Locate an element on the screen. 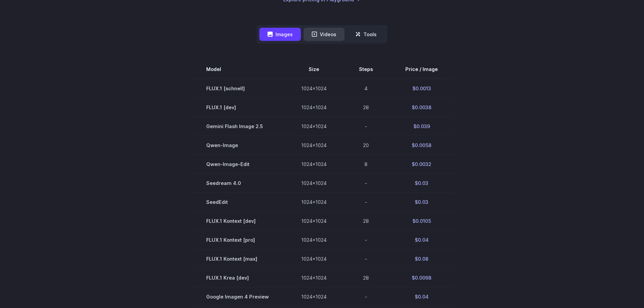  td: $0.08 is located at coordinates (421, 258).